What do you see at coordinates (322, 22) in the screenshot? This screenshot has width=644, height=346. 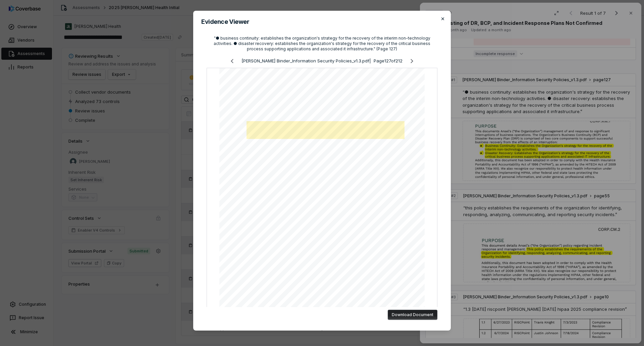 I see `h2: Evidence Viewer` at bounding box center [322, 22].